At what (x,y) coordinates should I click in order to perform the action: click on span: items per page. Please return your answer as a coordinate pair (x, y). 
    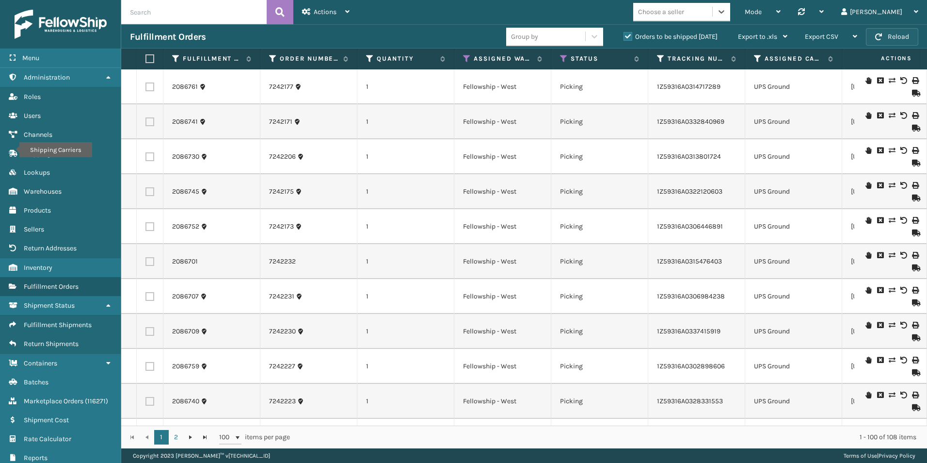
    Looking at the image, I should click on (255, 437).